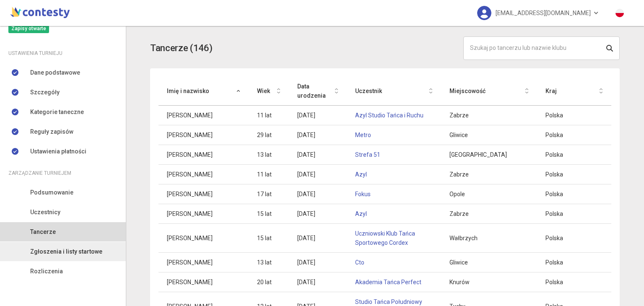 The image size is (644, 306). I want to click on td: Wałbrzych, so click(489, 238).